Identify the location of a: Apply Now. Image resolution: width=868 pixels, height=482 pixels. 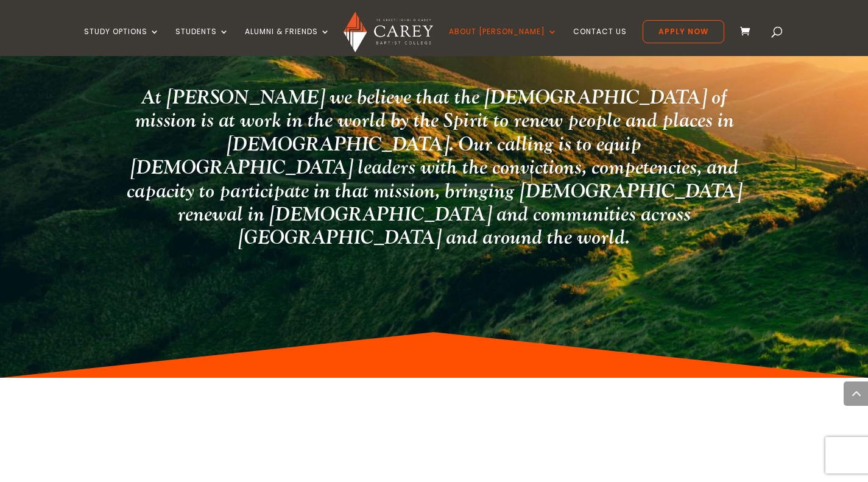
(683, 32).